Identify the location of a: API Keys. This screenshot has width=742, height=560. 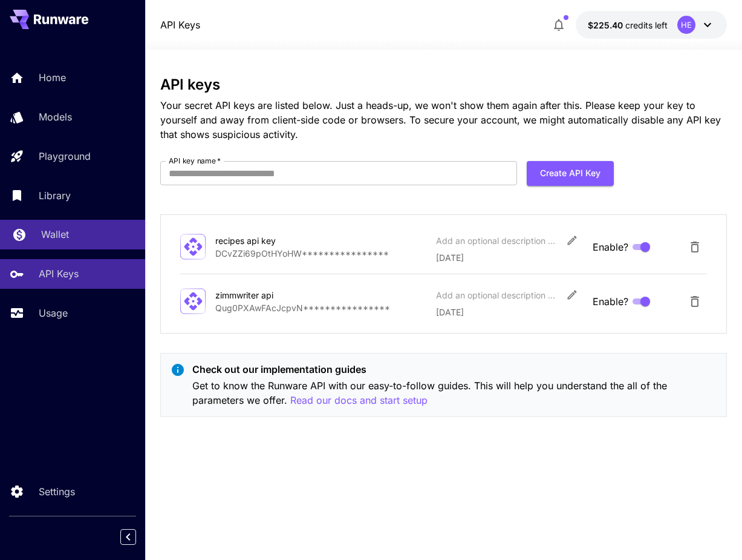
(180, 25).